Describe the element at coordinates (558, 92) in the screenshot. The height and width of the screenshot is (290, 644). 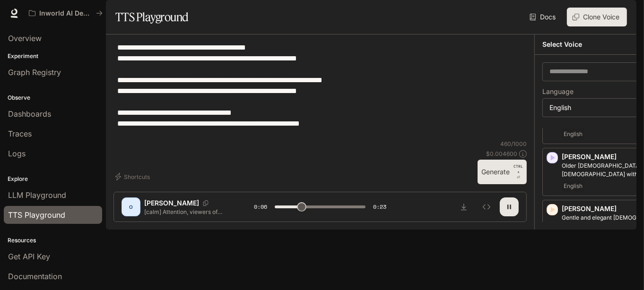
I see `p: Language` at that location.